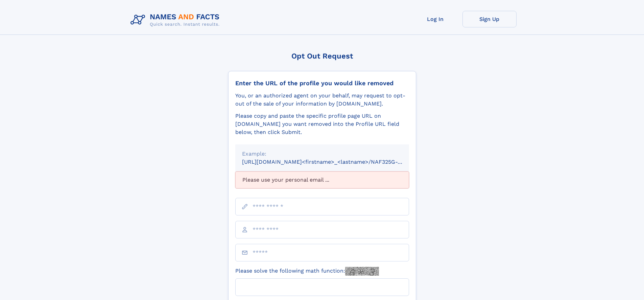  I want to click on div: Example:, so click(322, 154).